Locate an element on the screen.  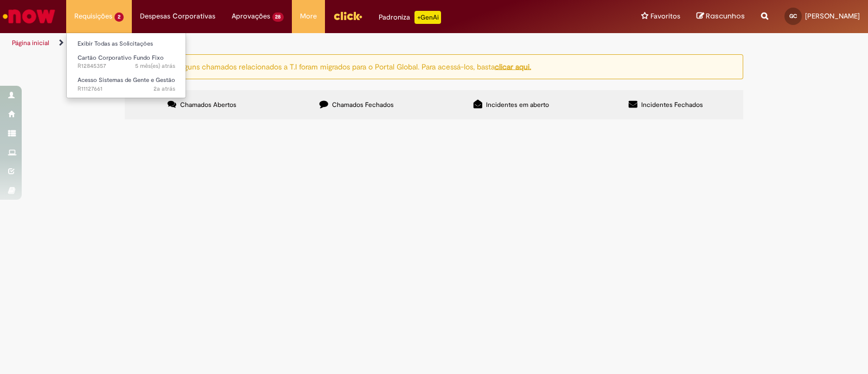
span: Aprovações is located at coordinates (251, 16).